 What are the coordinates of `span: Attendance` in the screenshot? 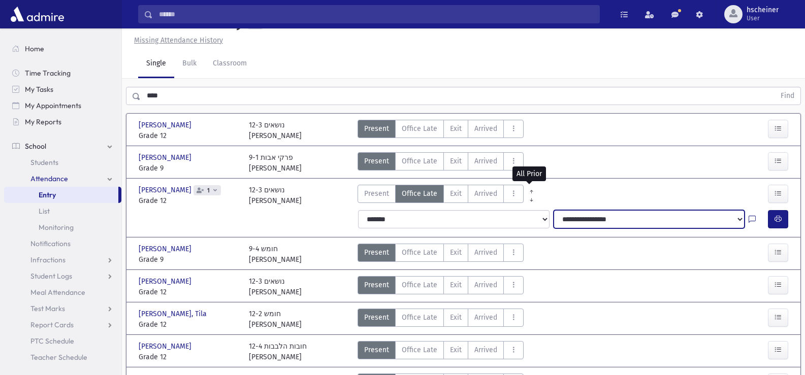 It's located at (49, 179).